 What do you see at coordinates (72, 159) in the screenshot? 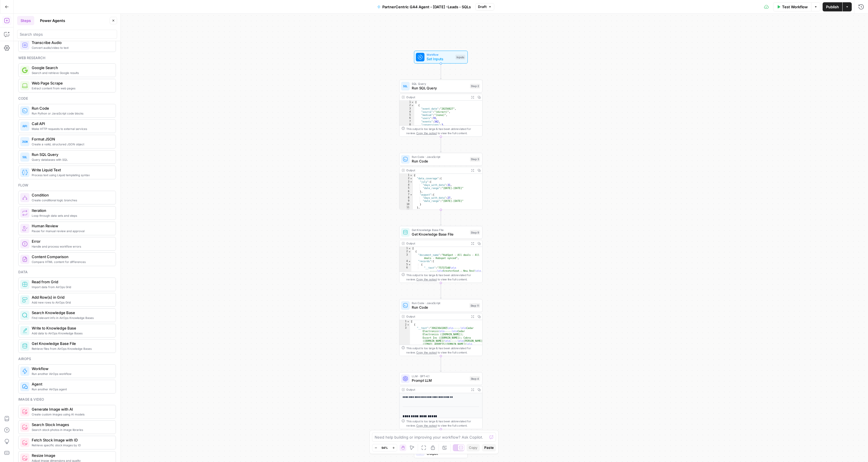
I see `span: Query databases with SQL` at bounding box center [72, 159].